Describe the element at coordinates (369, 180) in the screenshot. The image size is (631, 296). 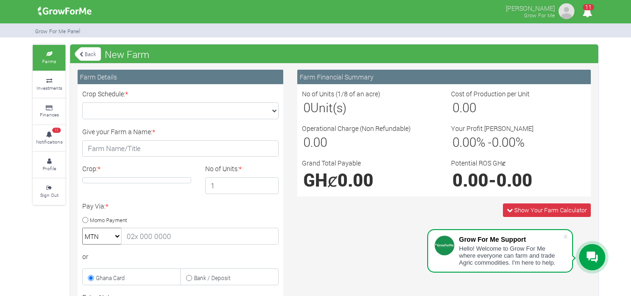
I see `h1: GHȼ` at that location.